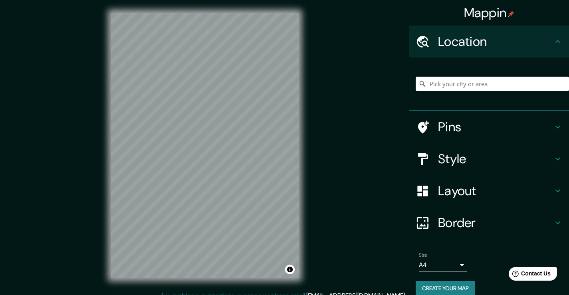 Image resolution: width=569 pixels, height=295 pixels. Describe the element at coordinates (423, 255) in the screenshot. I see `label: Size` at that location.